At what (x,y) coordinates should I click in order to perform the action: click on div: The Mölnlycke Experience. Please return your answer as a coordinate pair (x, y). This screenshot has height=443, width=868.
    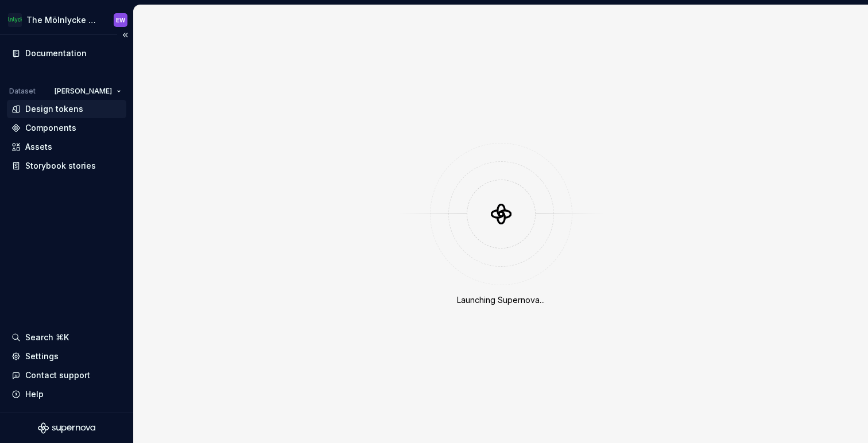
    Looking at the image, I should click on (63, 20).